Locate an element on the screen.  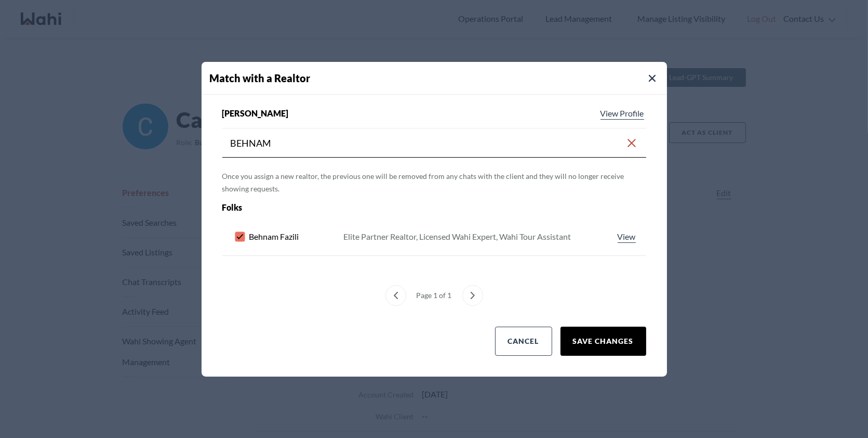
p: Once you assign a new realtor, the previous one will be removed from any chats with the client an... is located at coordinates (434, 182).